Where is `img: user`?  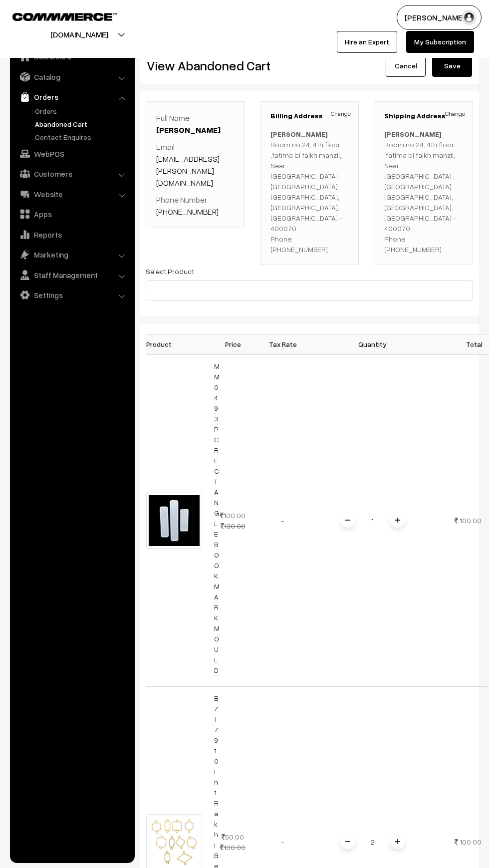 img: user is located at coordinates (469, 17).